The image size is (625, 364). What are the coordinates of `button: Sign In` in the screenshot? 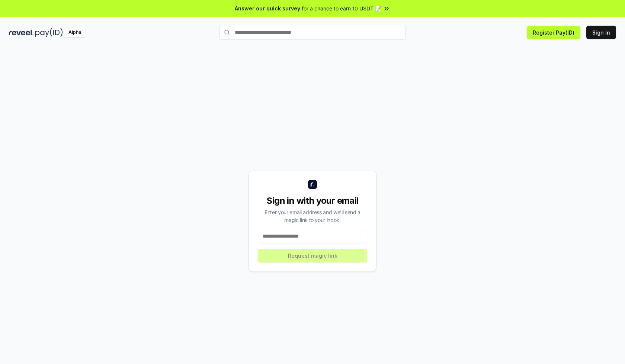 It's located at (601, 32).